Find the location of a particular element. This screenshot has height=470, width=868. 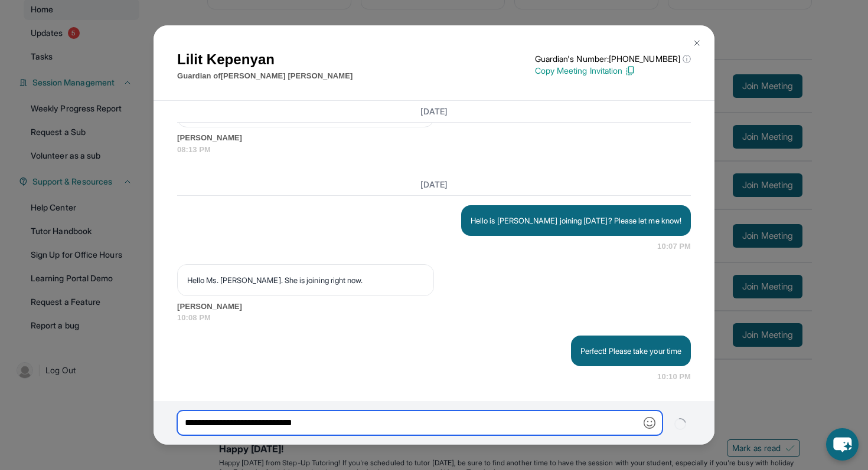

p: Perfect! Please take your time is located at coordinates (630, 351).